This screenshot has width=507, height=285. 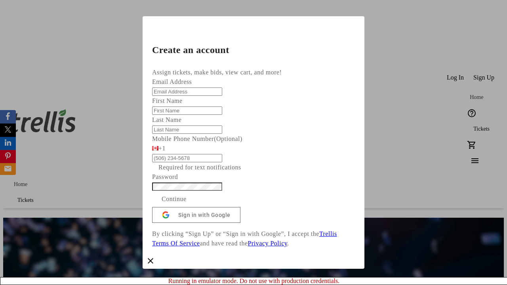 I want to click on label: First Name, so click(x=167, y=101).